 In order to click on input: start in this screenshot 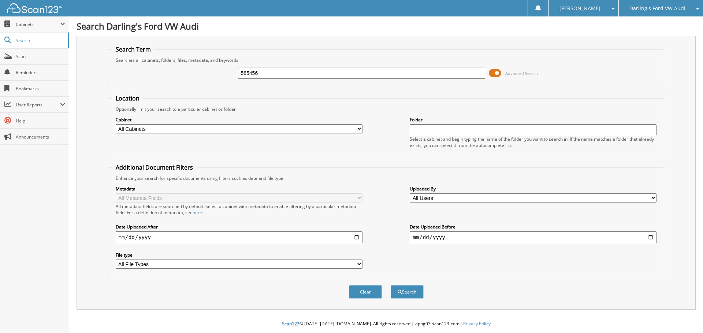, I will do `click(239, 238)`.